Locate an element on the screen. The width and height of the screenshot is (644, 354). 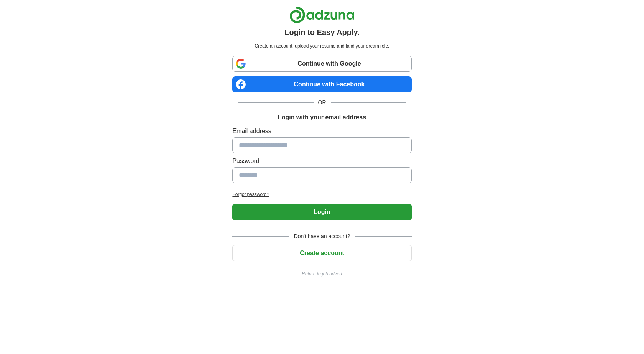
h1: Login with your email address is located at coordinates (322, 118).